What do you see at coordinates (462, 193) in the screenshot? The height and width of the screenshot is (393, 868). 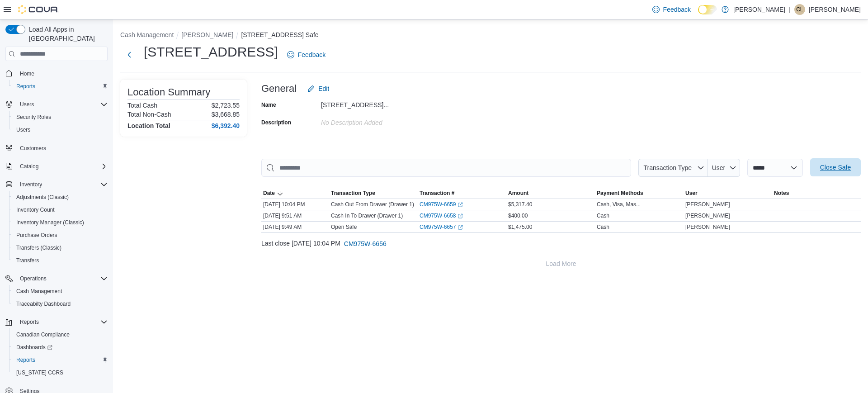 I see `button: Transaction #` at bounding box center [462, 193].